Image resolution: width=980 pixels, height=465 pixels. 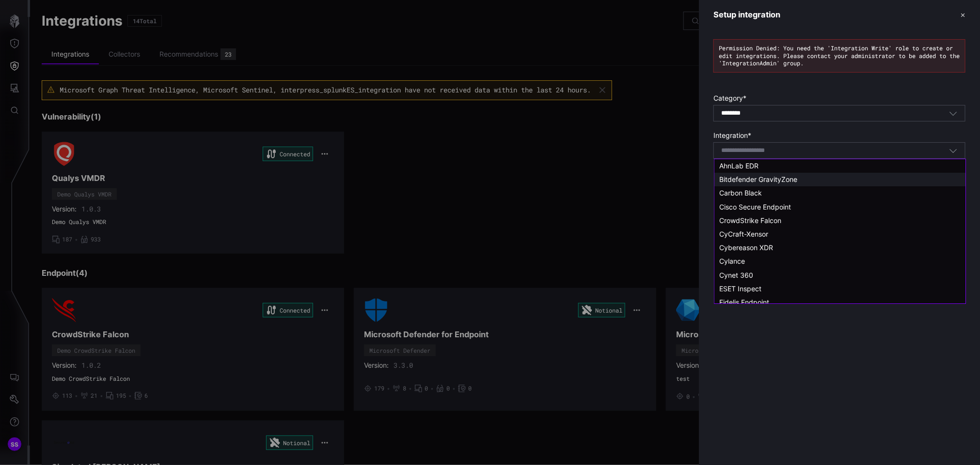 What do you see at coordinates (732, 261) in the screenshot?
I see `span: Cylance` at bounding box center [732, 261].